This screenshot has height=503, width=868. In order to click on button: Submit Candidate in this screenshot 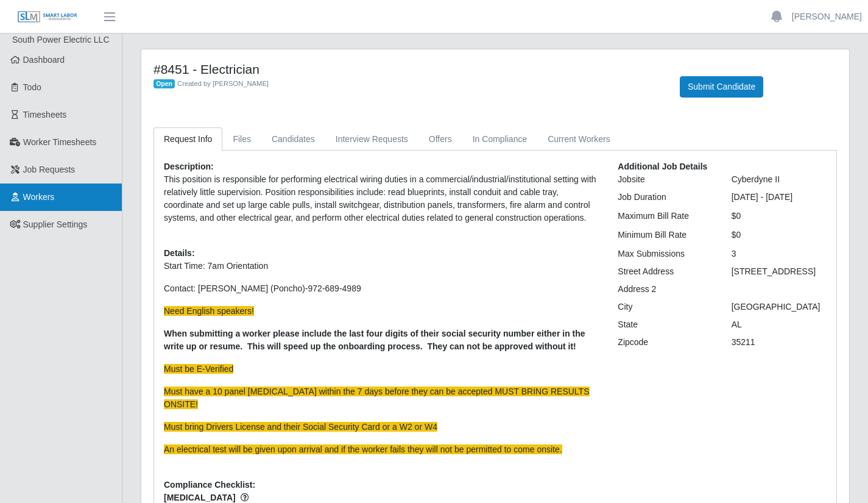, I will do `click(721, 87)`.